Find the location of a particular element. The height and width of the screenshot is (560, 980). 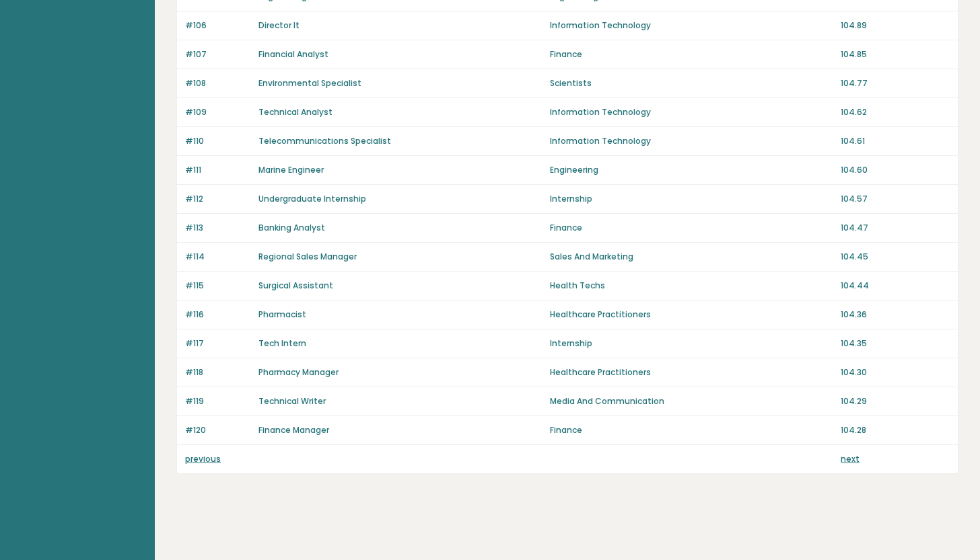

a: Pharmacy Manager is located at coordinates (298, 372).